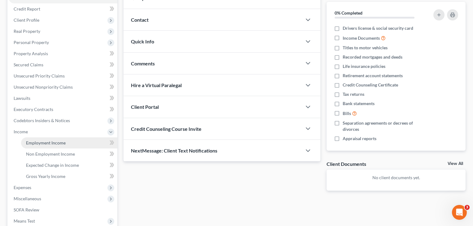  What do you see at coordinates (156, 85) in the screenshot?
I see `span: Hire a Virtual Paralegal` at bounding box center [156, 85].